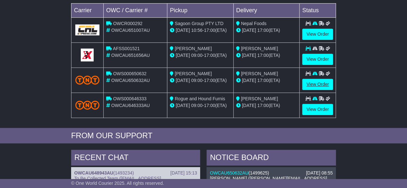 The height and width of the screenshot is (188, 407). I want to click on span: OWCAU646333AU, so click(131, 106).